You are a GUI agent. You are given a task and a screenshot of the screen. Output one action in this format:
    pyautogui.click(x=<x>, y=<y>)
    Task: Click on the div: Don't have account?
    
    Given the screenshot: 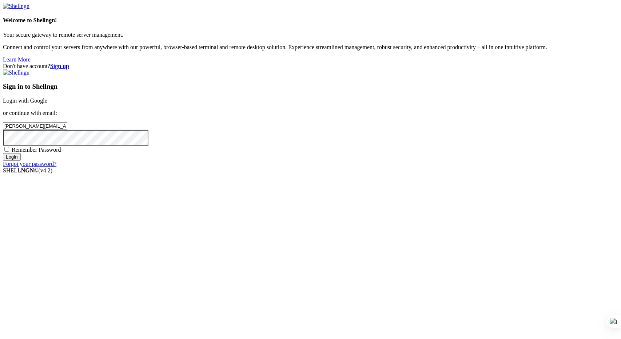 What is the action you would take?
    pyautogui.click(x=310, y=66)
    